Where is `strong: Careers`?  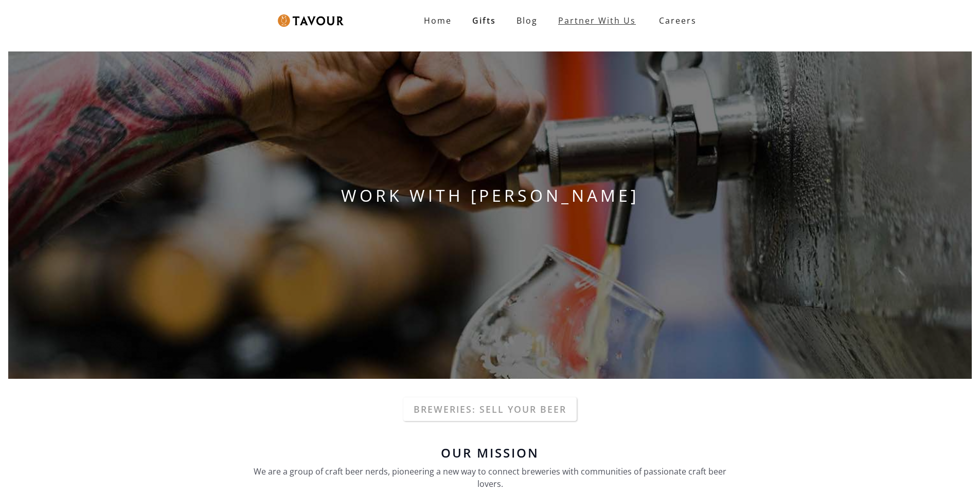 strong: Careers is located at coordinates (678, 21).